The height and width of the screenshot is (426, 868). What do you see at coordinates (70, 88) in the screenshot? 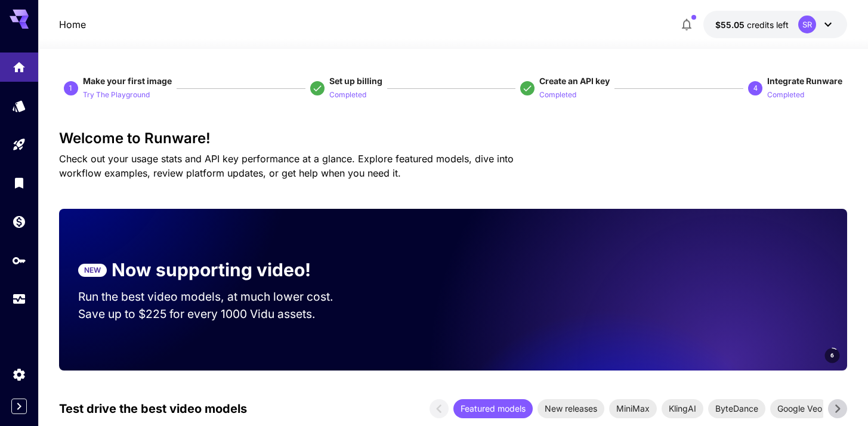
I see `p: 1` at bounding box center [70, 88].